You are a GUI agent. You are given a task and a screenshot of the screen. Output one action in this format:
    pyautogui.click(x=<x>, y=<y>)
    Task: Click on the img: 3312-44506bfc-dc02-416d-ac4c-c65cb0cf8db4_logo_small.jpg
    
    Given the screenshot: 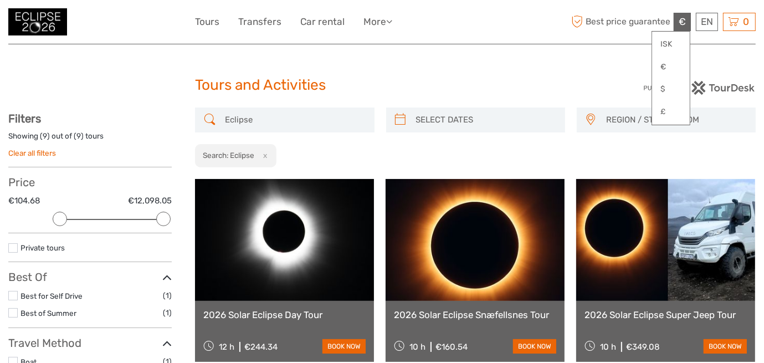 What is the action you would take?
    pyautogui.click(x=38, y=22)
    